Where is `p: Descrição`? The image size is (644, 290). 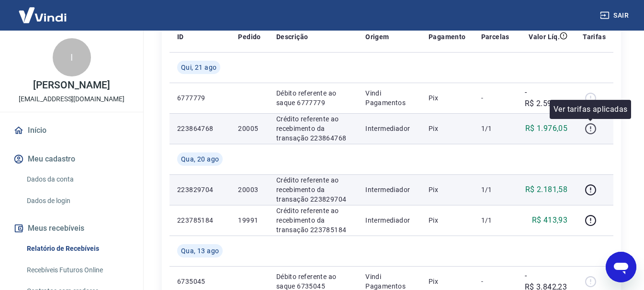
p: Descrição is located at coordinates (292, 37).